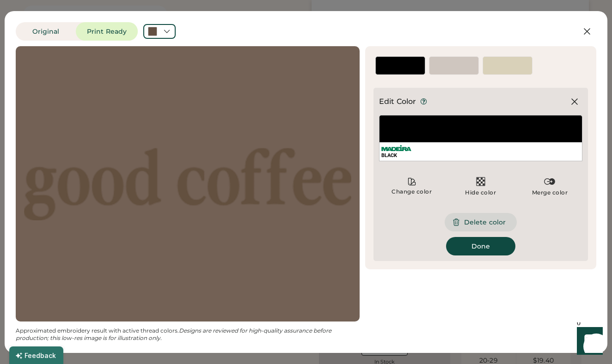  What do you see at coordinates (188, 334) in the screenshot?
I see `div: Approximated embroidery result with active thread colors.` at bounding box center [188, 334].